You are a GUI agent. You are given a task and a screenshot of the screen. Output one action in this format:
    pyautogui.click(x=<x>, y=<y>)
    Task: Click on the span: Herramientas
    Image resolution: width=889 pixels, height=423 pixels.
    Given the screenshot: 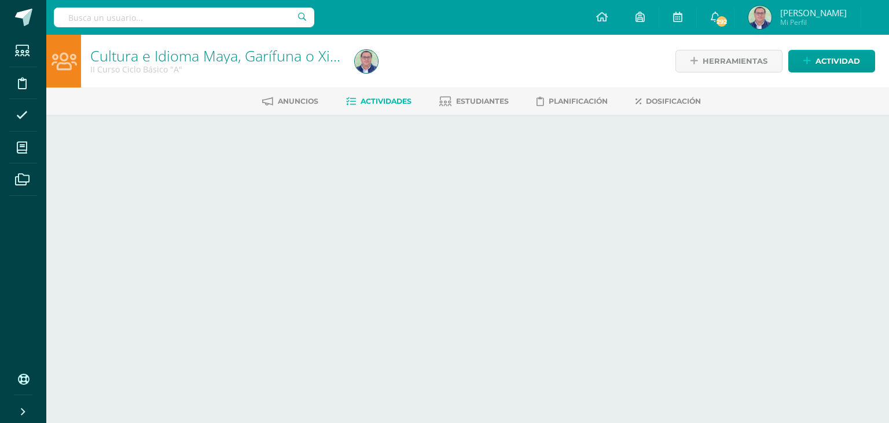 What is the action you would take?
    pyautogui.click(x=735, y=61)
    